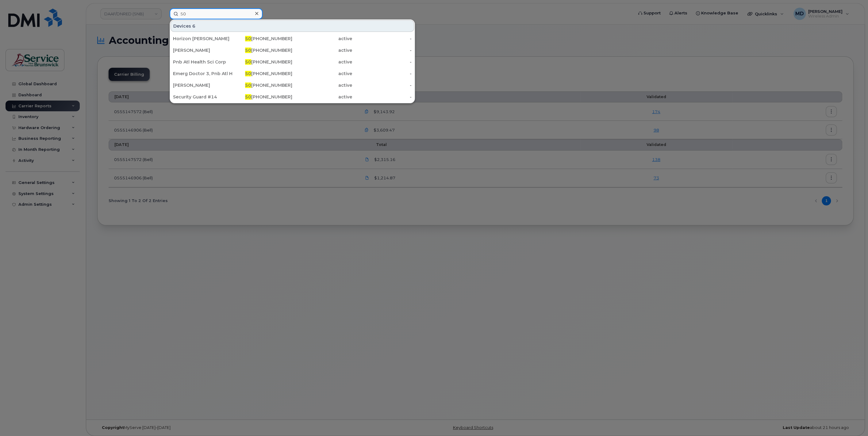  I want to click on div: Devices, so click(293, 26).